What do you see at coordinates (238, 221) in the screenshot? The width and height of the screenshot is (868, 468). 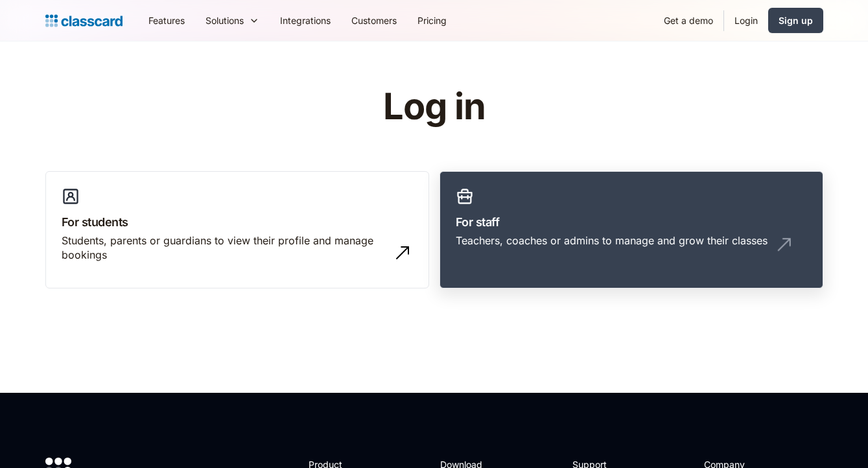 I see `h3: For students` at bounding box center [238, 221].